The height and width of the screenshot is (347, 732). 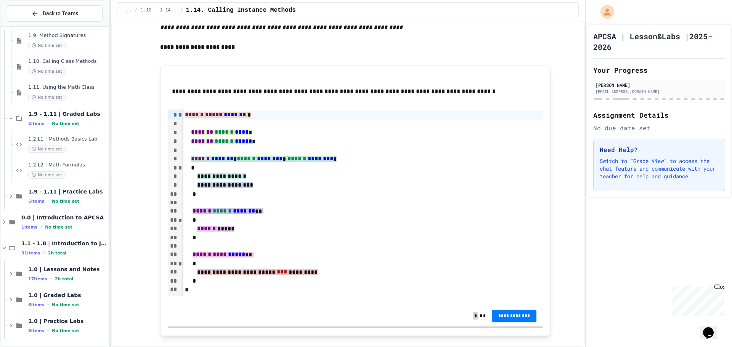 What do you see at coordinates (68, 35) in the screenshot?
I see `span: 1.9. Method Signatures` at bounding box center [68, 35].